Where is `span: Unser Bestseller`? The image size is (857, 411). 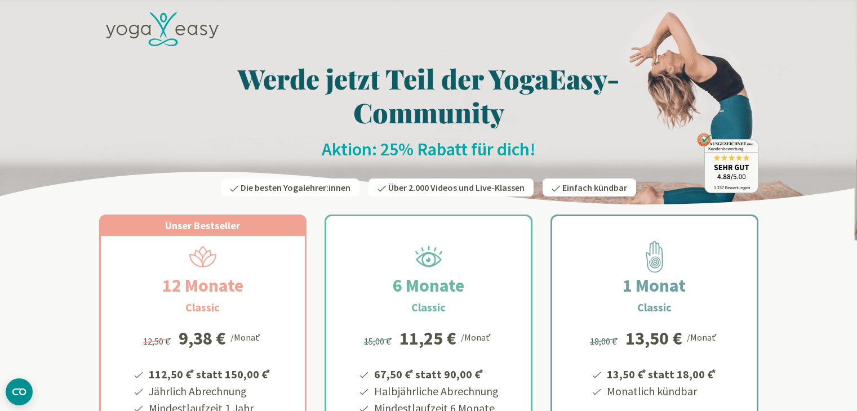 span: Unser Bestseller is located at coordinates (202, 225).